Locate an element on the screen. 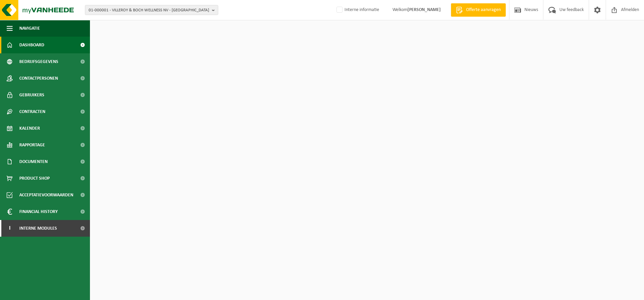 The height and width of the screenshot is (300, 644). span: Contactpersonen is located at coordinates (38, 78).